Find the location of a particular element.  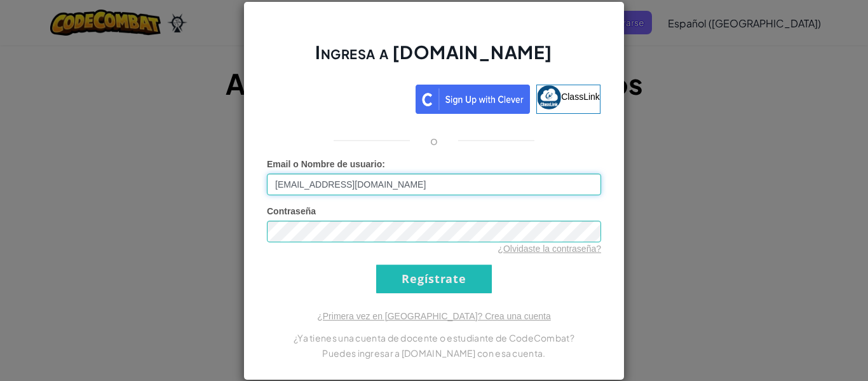

input: Regístrate is located at coordinates (434, 279).